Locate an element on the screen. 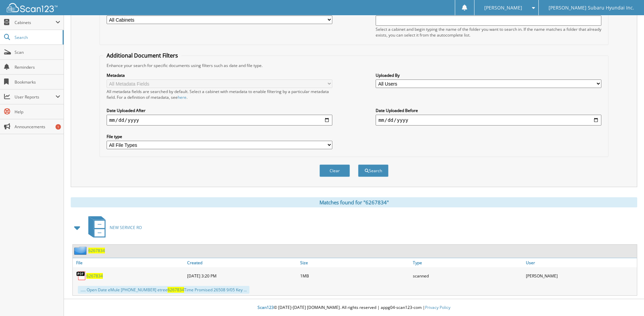  a: Created is located at coordinates (242, 263).